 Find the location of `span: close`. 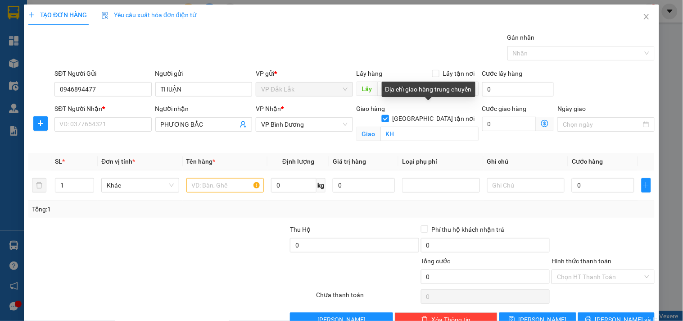

span: close is located at coordinates (647, 17).